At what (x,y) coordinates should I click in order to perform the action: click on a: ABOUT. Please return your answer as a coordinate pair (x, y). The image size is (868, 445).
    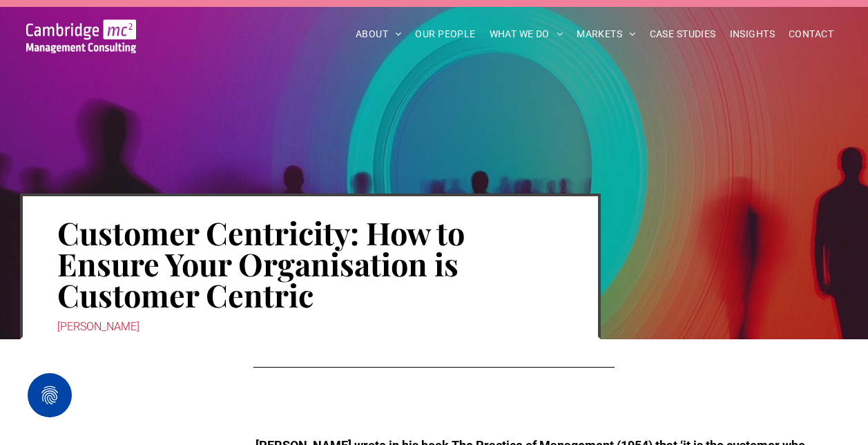
    Looking at the image, I should click on (378, 34).